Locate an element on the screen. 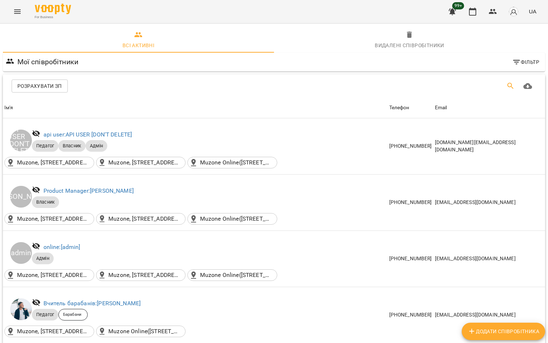 Image resolution: width=548 pixels, height=343 pixels. span: Телефон is located at coordinates (411, 108).